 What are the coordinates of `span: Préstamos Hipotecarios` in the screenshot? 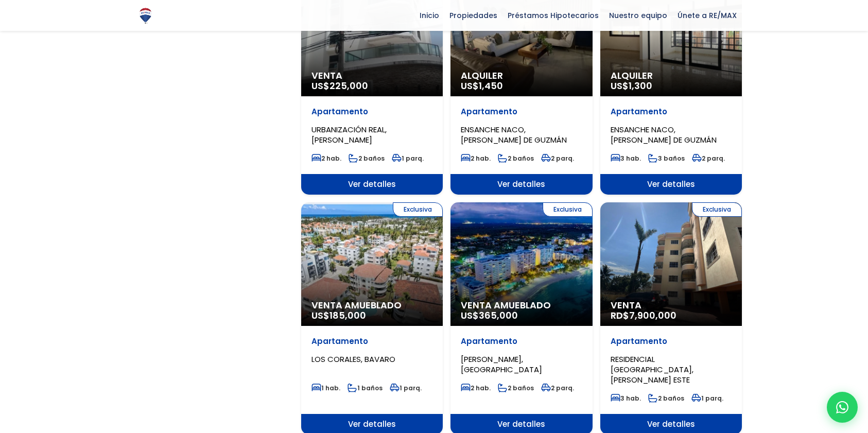 It's located at (553, 16).